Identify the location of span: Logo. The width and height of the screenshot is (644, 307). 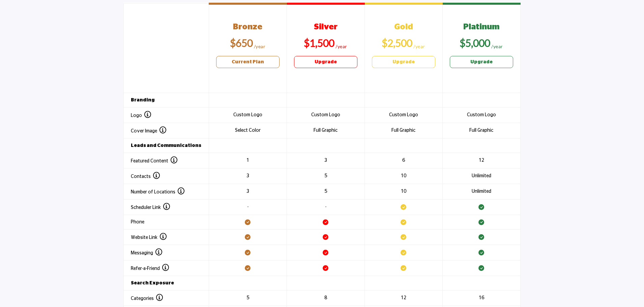
(141, 116).